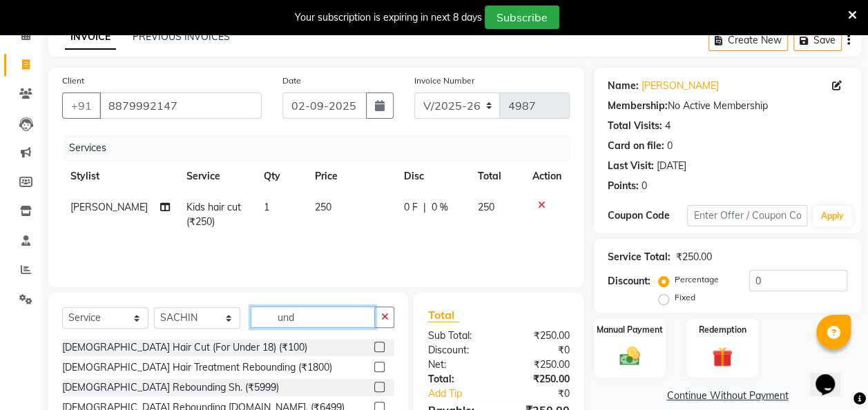 The height and width of the screenshot is (410, 868). Describe the element at coordinates (668, 126) in the screenshot. I see `div: 4` at that location.